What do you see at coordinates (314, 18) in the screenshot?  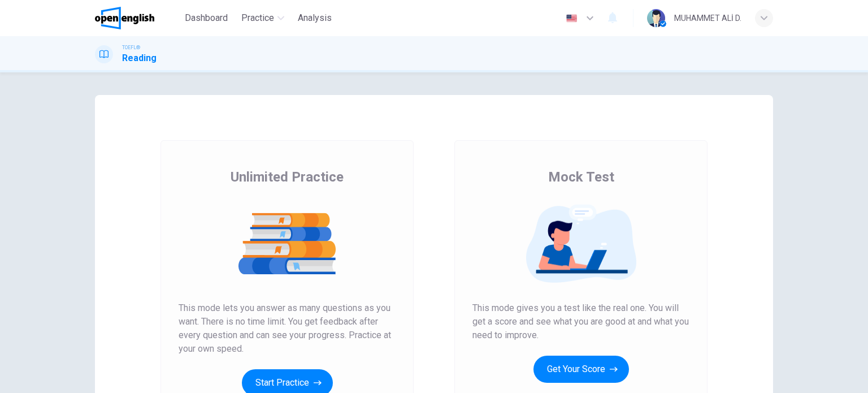 I see `button: Analysis` at bounding box center [314, 18].